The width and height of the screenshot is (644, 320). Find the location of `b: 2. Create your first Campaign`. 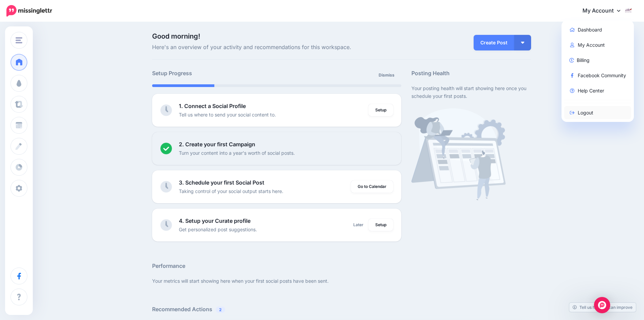

b: 2. Create your first Campaign is located at coordinates (217, 145).